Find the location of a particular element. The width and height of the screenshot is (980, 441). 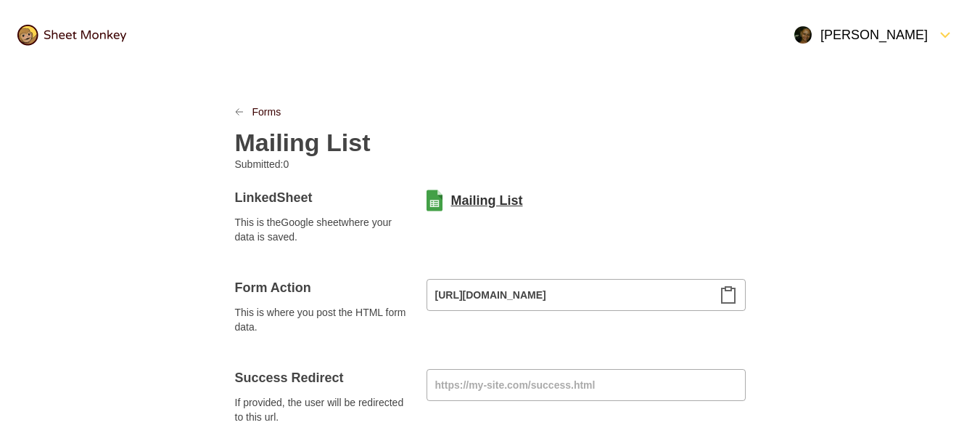

h4: Success Redirect is located at coordinates (322, 377).